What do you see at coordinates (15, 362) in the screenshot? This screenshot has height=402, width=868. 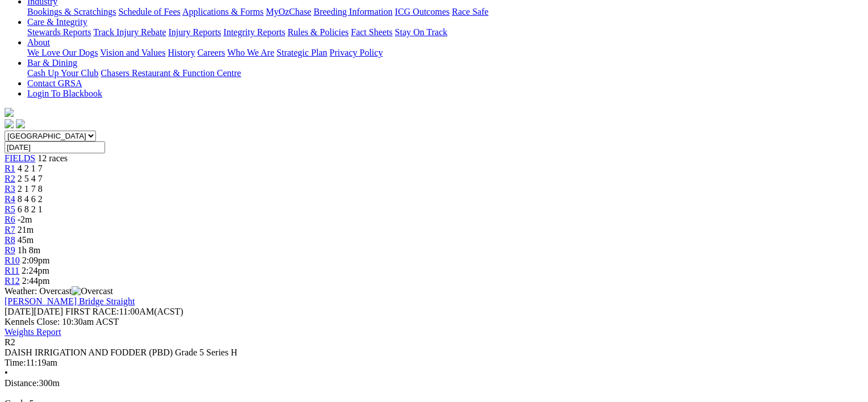 I see `span: Time:` at bounding box center [15, 362].